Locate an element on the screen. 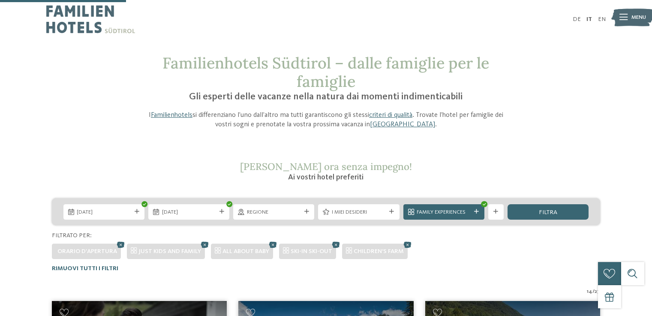 Image resolution: width=652 pixels, height=316 pixels. a: Familienhotels is located at coordinates (171, 115).